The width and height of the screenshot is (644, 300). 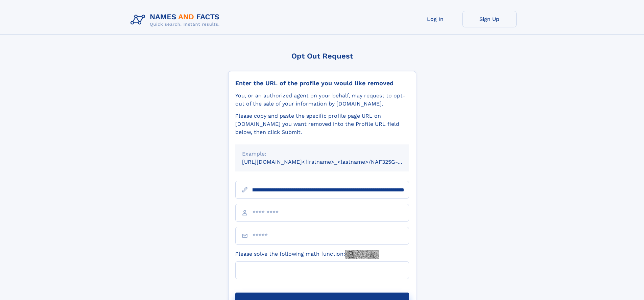 What do you see at coordinates (322, 56) in the screenshot?
I see `div: Opt Out Request` at bounding box center [322, 56].